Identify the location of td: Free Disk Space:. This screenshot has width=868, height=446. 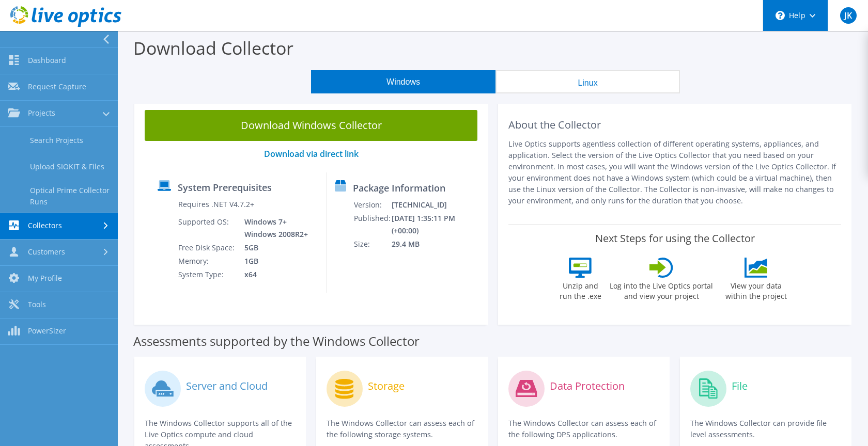
(207, 248).